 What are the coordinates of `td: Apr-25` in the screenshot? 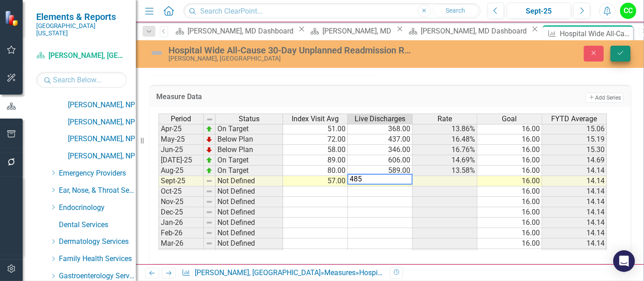 It's located at (181, 129).